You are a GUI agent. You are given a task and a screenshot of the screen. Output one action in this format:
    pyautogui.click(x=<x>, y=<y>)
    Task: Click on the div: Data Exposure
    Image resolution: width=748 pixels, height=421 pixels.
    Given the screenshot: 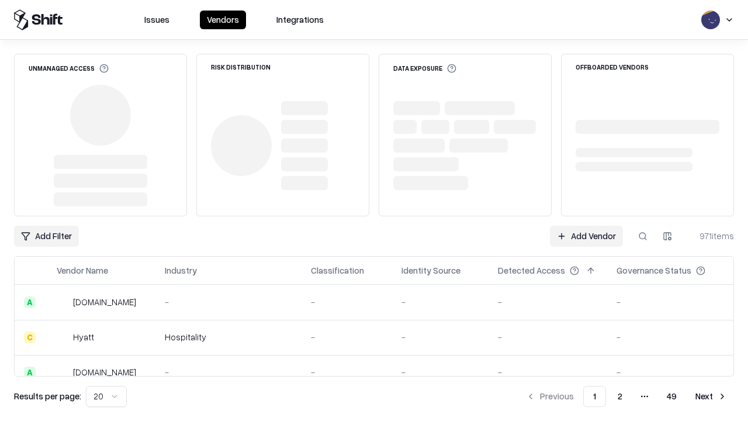 What is the action you would take?
    pyautogui.click(x=425, y=68)
    